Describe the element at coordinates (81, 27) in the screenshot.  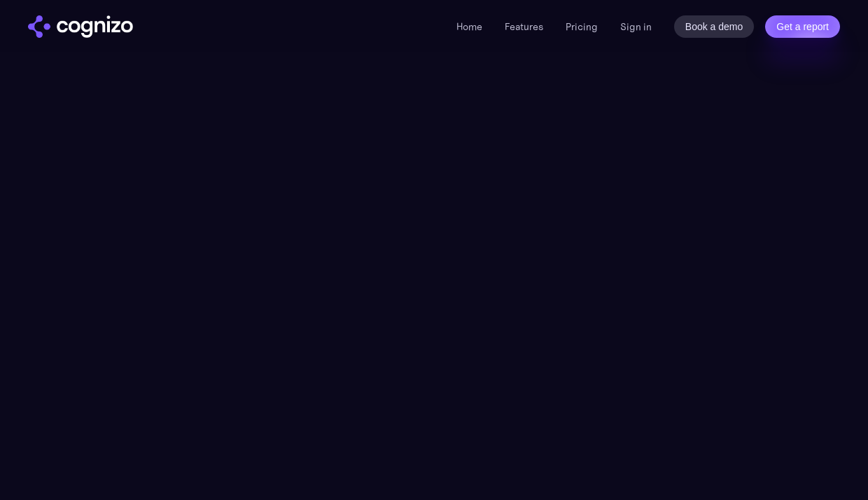
I see `a: home` at that location.